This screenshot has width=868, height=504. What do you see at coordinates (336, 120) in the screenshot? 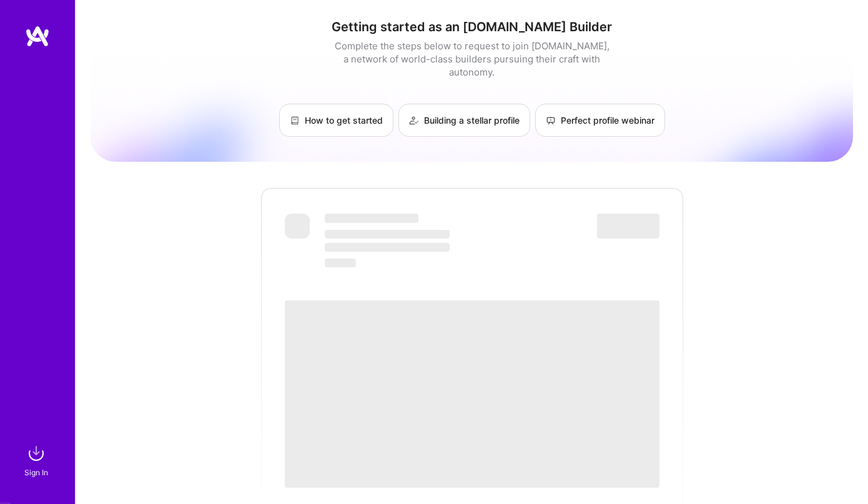
I see `a: How to get started` at bounding box center [336, 120].